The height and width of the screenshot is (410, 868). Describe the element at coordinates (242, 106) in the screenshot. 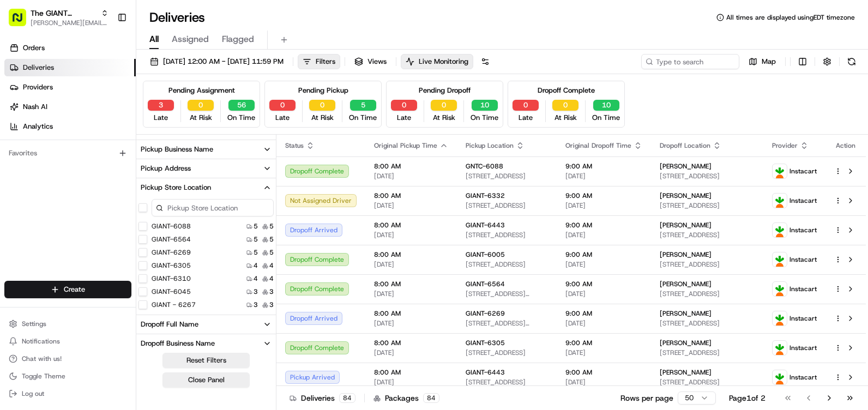

I see `button: 56` at that location.